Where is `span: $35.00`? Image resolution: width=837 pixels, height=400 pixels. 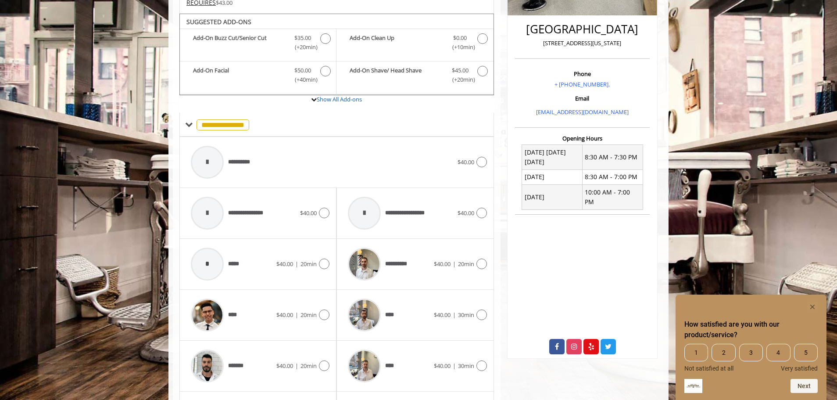 span: $35.00 is located at coordinates (303, 38).